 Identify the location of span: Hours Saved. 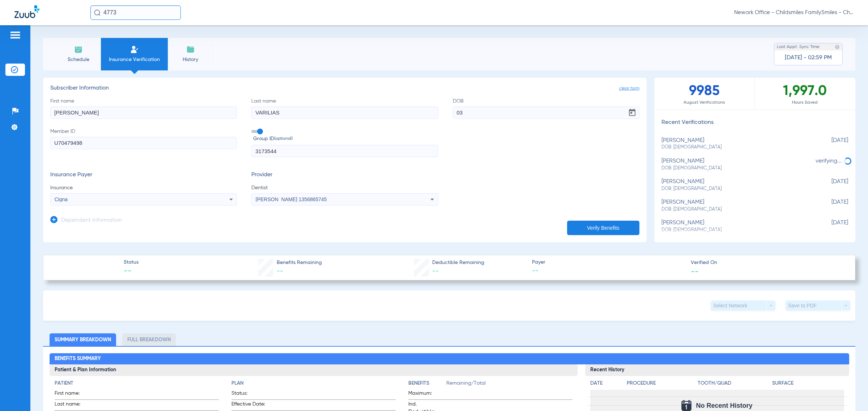
(805, 103).